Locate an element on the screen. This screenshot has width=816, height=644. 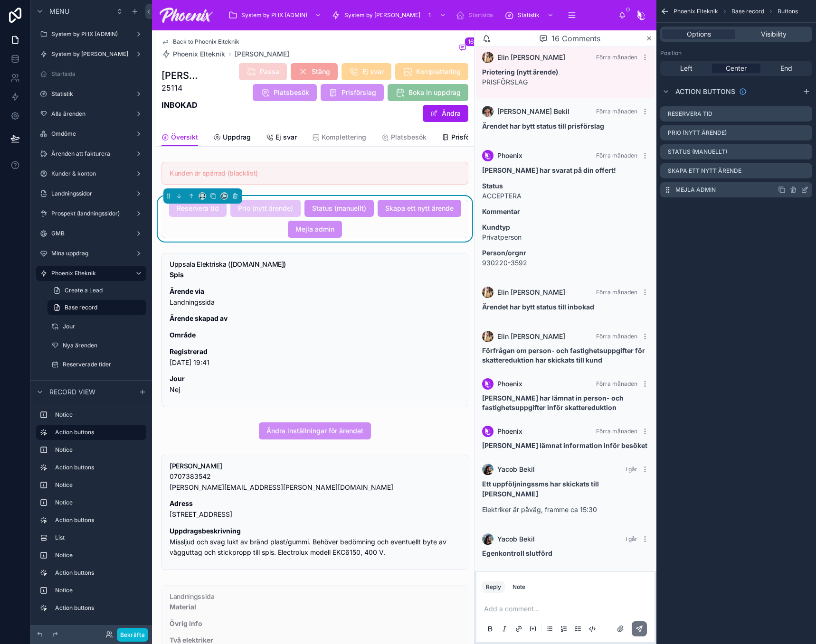
p: 930220-3592 is located at coordinates (565, 258).